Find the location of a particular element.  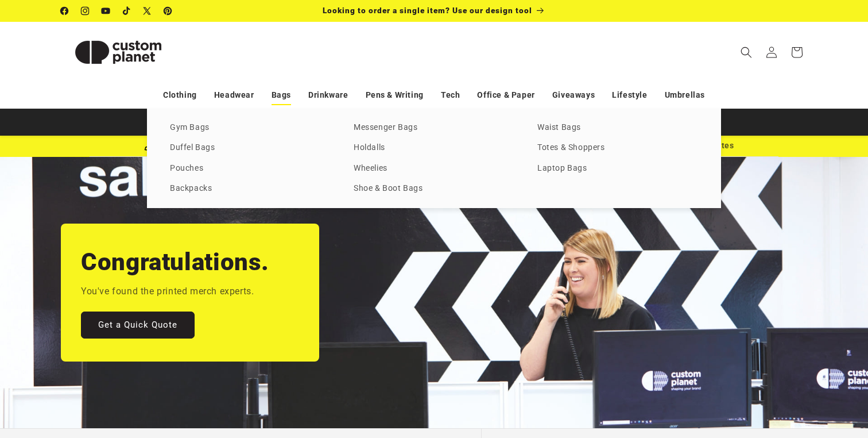

a: Totes & Shoppers is located at coordinates (618, 148).